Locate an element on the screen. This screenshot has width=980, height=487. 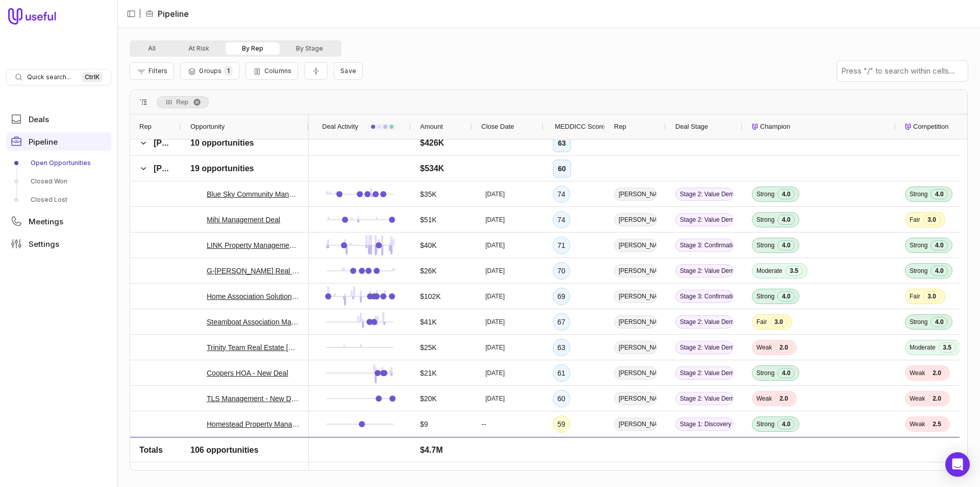
span: 2.5 is located at coordinates (937, 424).